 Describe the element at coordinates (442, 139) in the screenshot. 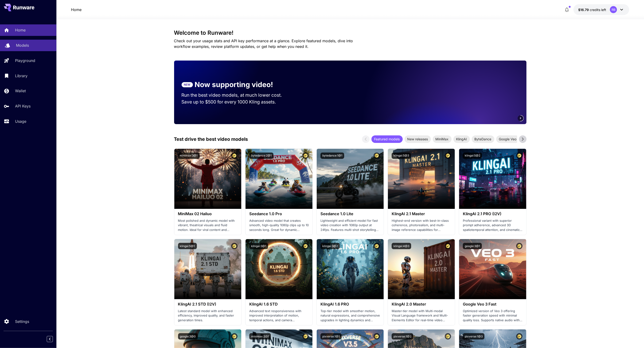

I see `span: MiniMax` at that location.